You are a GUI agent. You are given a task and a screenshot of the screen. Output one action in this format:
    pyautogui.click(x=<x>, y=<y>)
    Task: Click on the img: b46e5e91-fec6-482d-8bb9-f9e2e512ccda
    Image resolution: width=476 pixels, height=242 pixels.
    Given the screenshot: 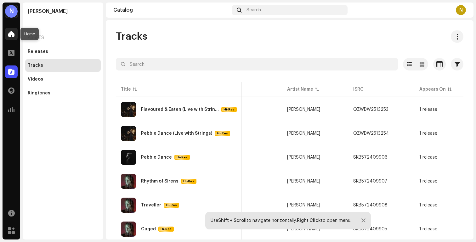 What is the action you would take?
    pyautogui.click(x=128, y=157)
    